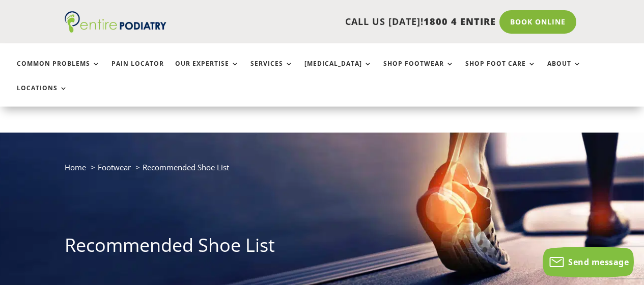 This screenshot has height=285, width=644. I want to click on span: 1800 4 ENTIRE, so click(460, 21).